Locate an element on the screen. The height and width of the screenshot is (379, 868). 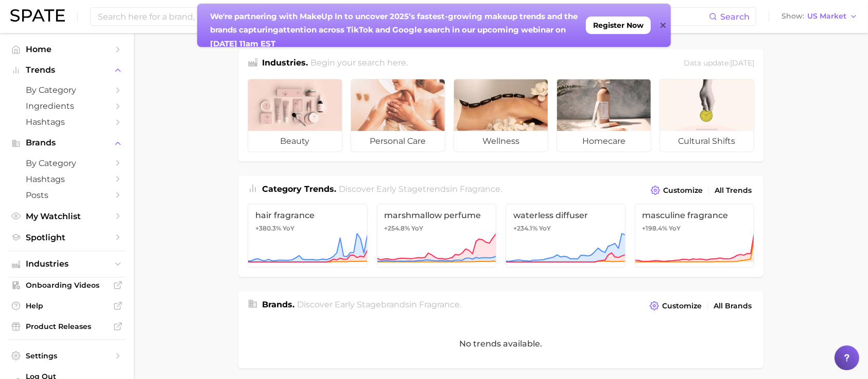
a: masculine fragrance+198.4% YoY is located at coordinates (695, 236).